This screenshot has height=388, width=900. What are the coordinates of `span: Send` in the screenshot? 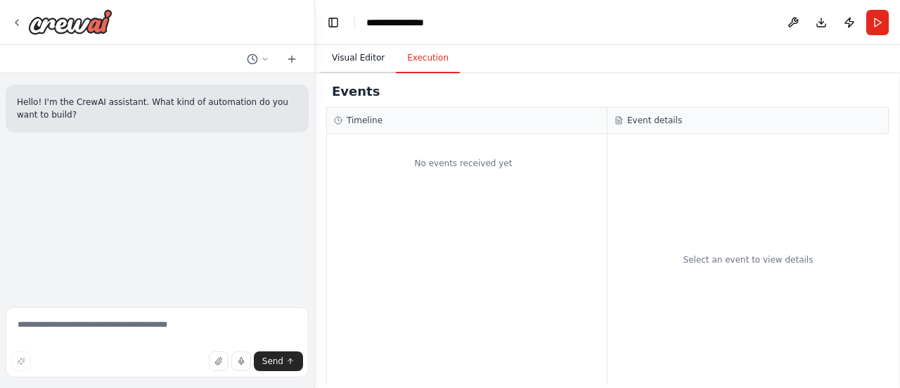 It's located at (273, 361).